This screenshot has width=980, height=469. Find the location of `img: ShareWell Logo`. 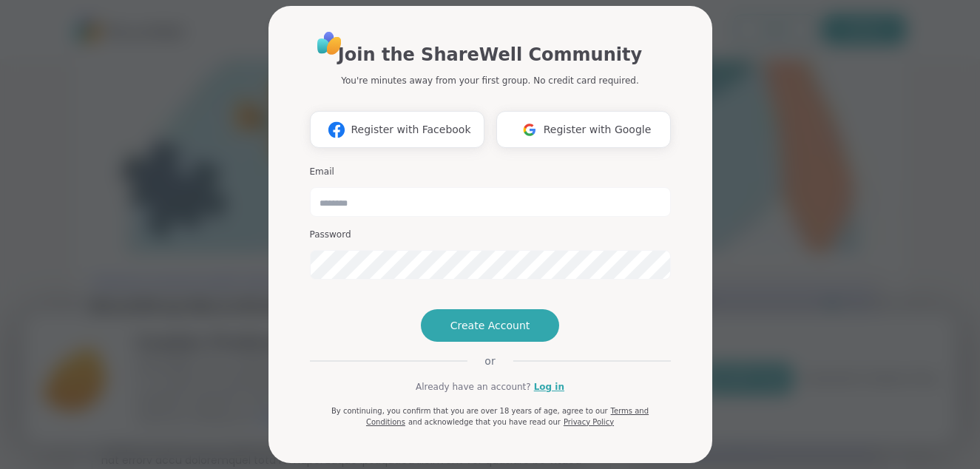

img: ShareWell Logo is located at coordinates (329, 43).